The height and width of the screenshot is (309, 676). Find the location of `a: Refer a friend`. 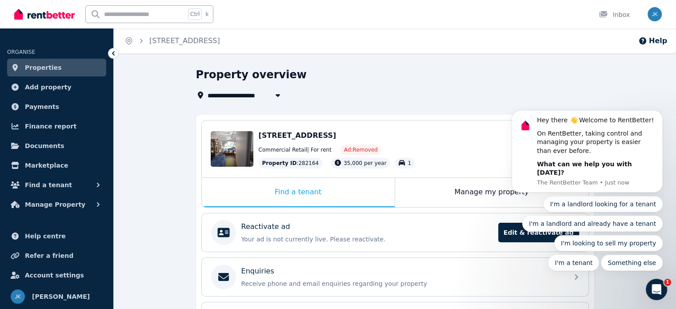

a: Refer a friend is located at coordinates (56, 255).